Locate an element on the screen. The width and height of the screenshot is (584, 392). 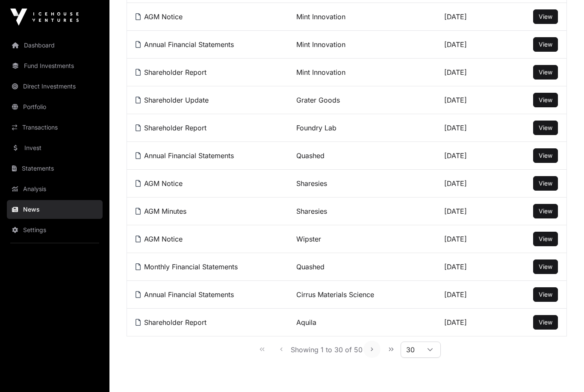
a: Aquila is located at coordinates (306, 323).